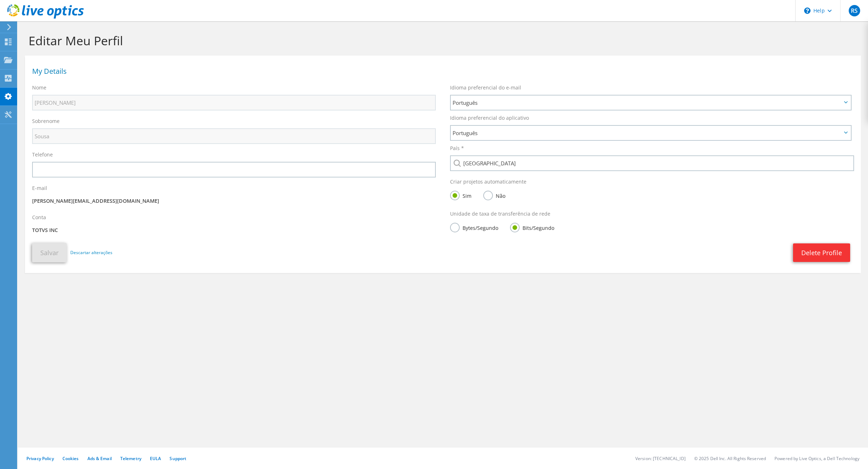  What do you see at coordinates (807, 10) in the screenshot?
I see `svg: \n` at bounding box center [807, 10].